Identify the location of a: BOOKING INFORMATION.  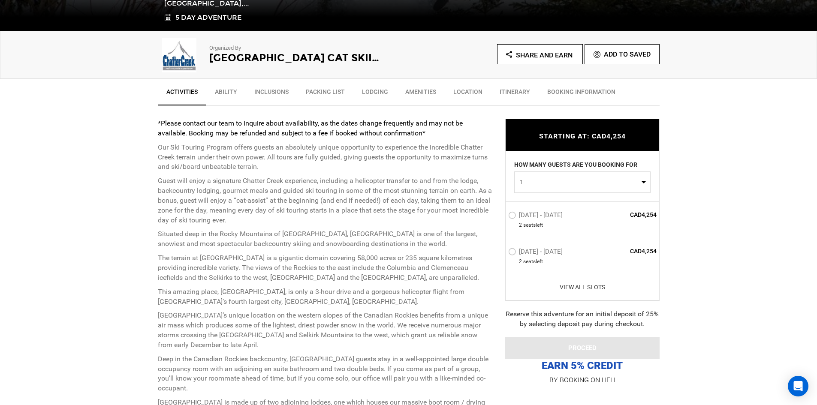
(581, 94).